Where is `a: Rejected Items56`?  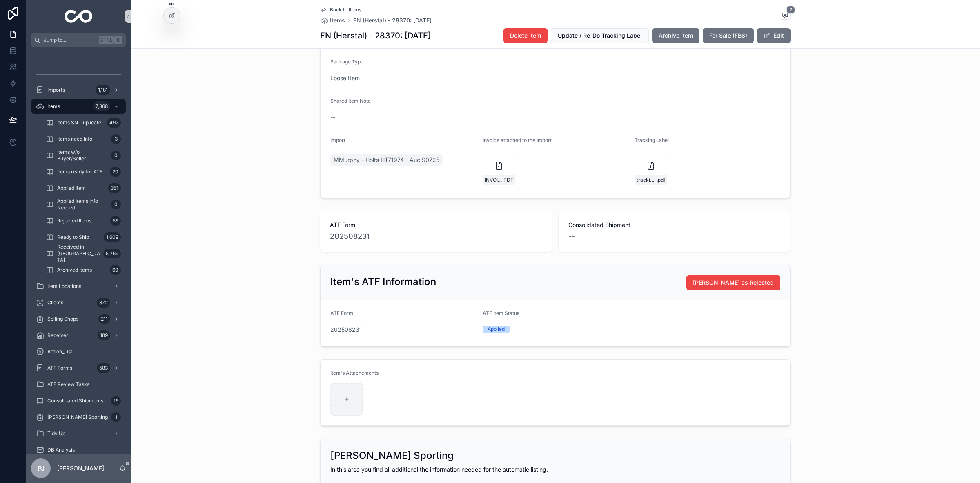
a: Rejected Items56 is located at coordinates (83, 221).